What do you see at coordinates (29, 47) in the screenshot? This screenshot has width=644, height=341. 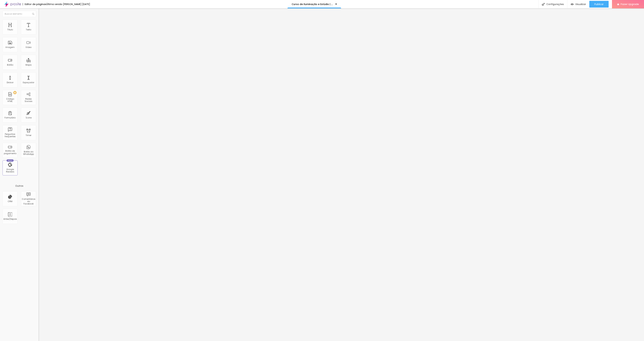 I see `div: Vídeo` at bounding box center [29, 47].